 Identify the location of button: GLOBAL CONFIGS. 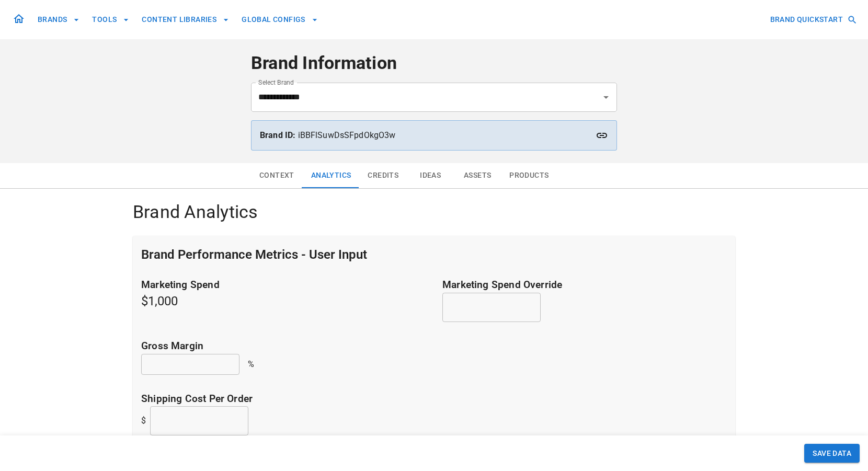
(280, 19).